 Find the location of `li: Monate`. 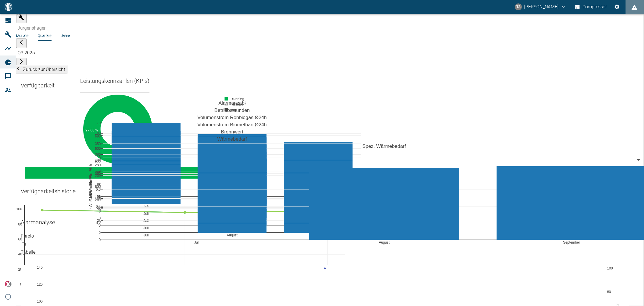

li: Monate is located at coordinates (22, 36).